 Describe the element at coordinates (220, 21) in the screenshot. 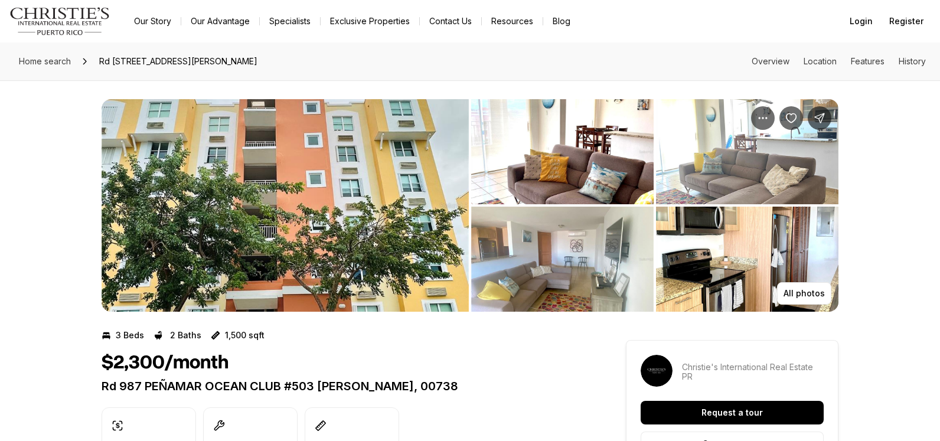

I see `a: Our Advantage` at that location.